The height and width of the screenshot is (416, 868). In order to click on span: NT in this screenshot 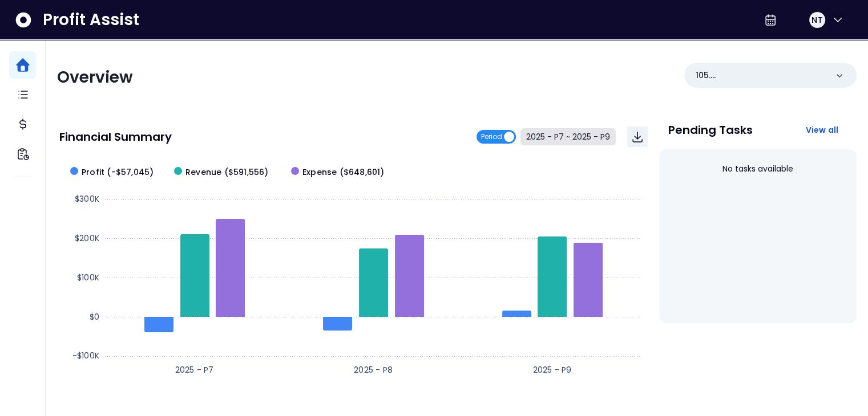, I will do `click(816, 20)`.